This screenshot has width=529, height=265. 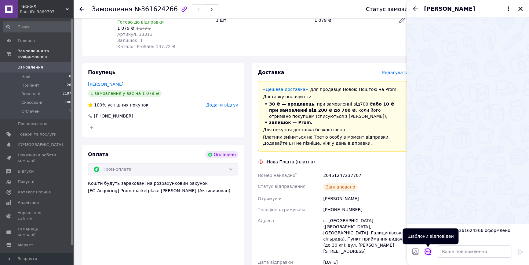 I want to click on span: Редагувати, so click(x=395, y=72).